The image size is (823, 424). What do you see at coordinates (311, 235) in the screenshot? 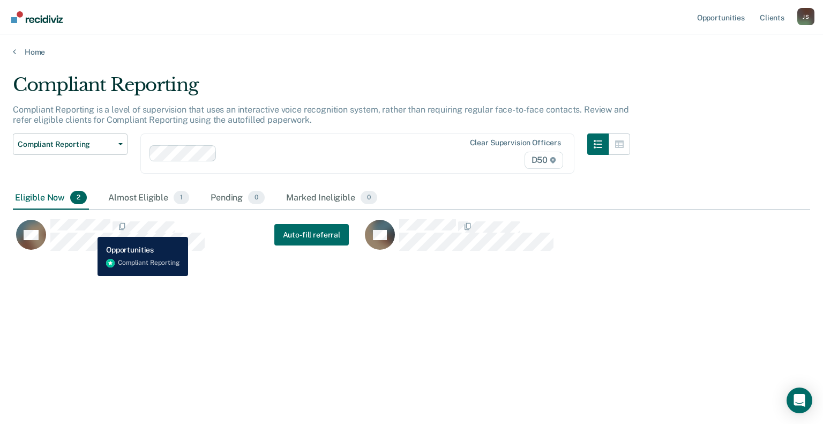
I see `a: Navigate to form link` at bounding box center [311, 235].